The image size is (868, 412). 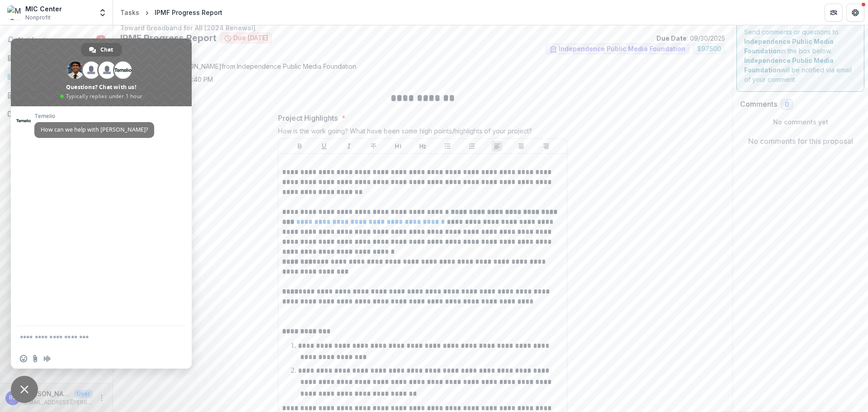 What do you see at coordinates (497, 146) in the screenshot?
I see `button: Align Left` at bounding box center [497, 146].